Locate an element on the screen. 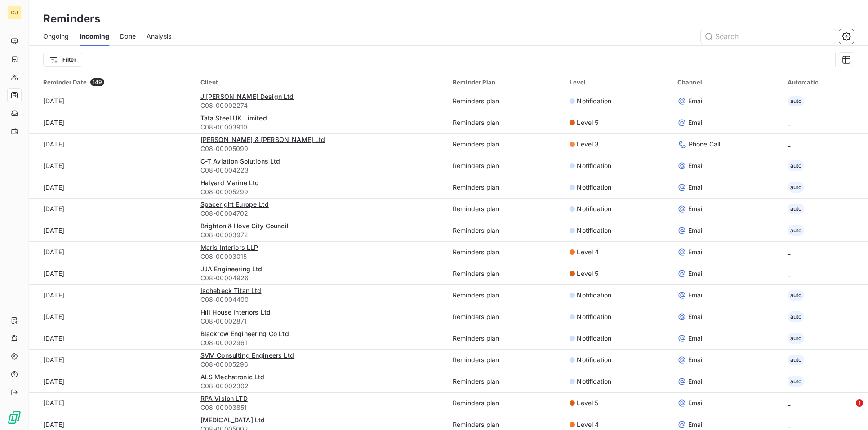  span: Halyard Marine Ltd is located at coordinates (230, 182).